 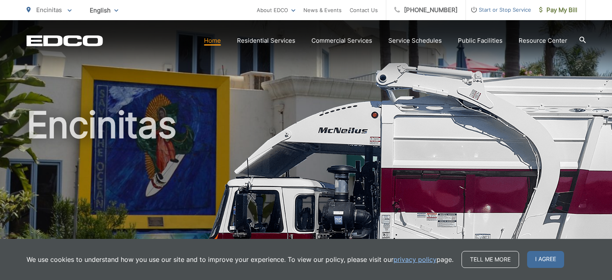 I want to click on a: EDCD logo. Return to the homepage., so click(x=65, y=41).